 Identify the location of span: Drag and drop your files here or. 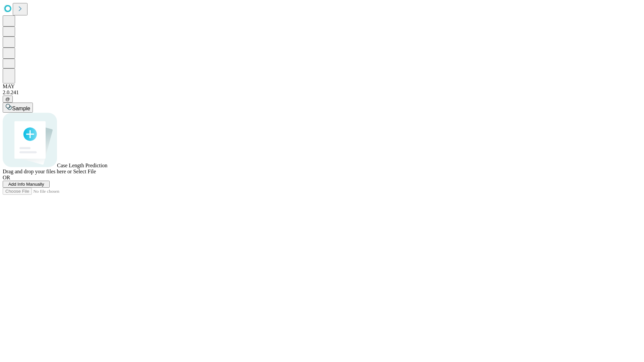
(37, 171).